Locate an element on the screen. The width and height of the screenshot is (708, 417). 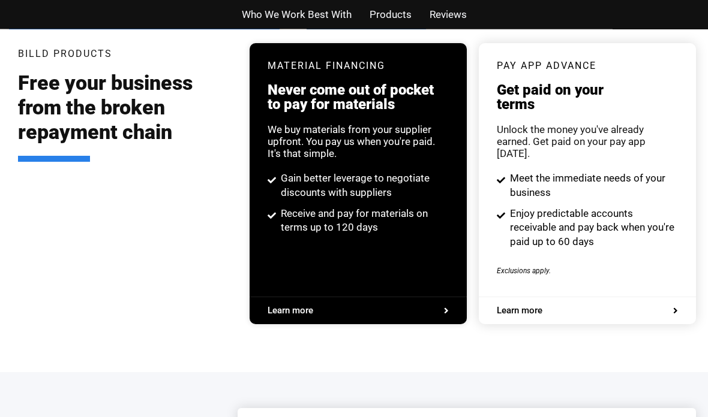
a: Who We Work Best With is located at coordinates (296, 14).